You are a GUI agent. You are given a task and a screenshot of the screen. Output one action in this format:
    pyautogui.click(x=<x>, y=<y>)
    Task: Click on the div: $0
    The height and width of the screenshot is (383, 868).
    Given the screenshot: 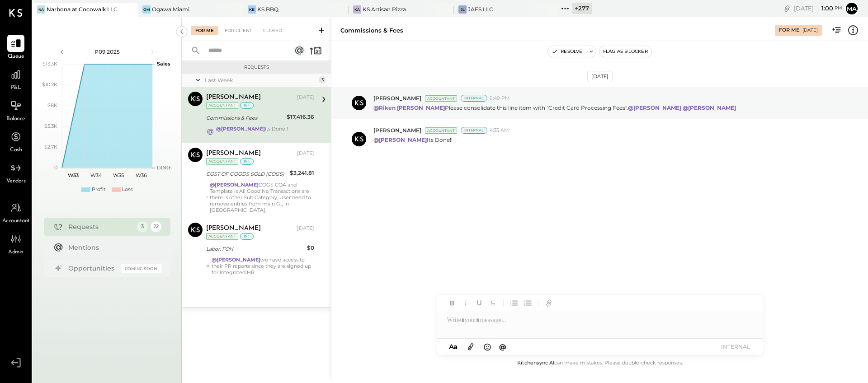 What is the action you would take?
    pyautogui.click(x=311, y=248)
    